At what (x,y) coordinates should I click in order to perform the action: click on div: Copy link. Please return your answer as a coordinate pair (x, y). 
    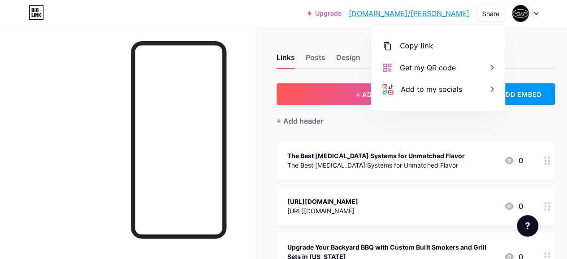
    Looking at the image, I should click on (417, 46).